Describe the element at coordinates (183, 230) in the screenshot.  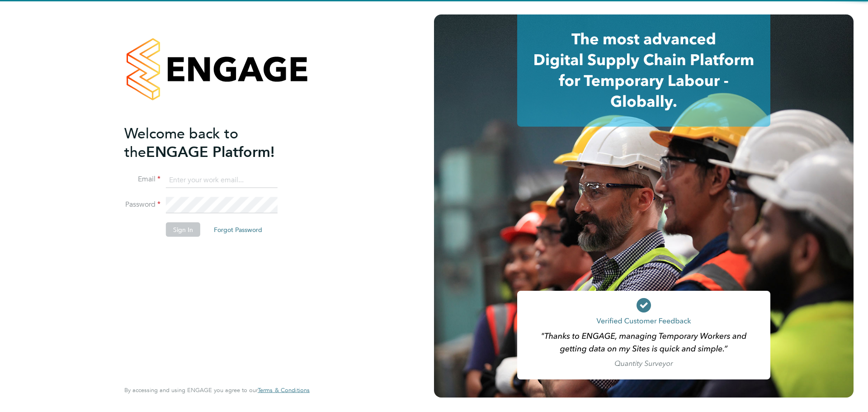
I see `button: Sign In` at that location.